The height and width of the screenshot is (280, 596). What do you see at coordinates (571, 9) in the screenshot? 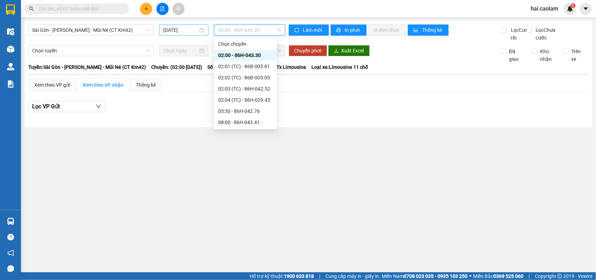
I see `img: icon-new-feature` at bounding box center [571, 9].